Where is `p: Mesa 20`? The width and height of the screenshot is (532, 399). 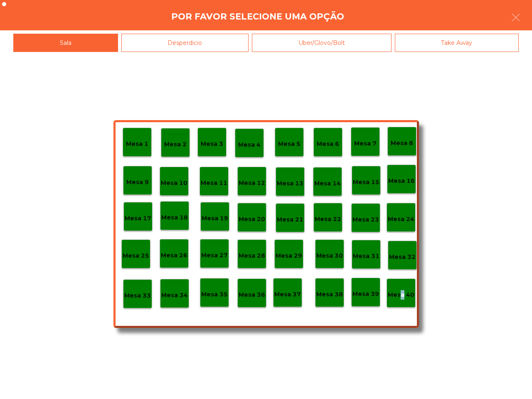
p: Mesa 20 is located at coordinates (252, 219).